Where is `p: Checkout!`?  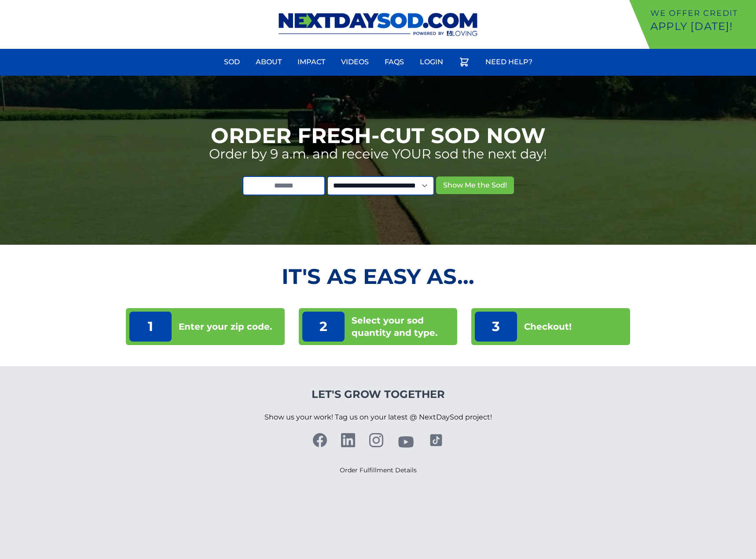 p: Checkout! is located at coordinates (548, 326).